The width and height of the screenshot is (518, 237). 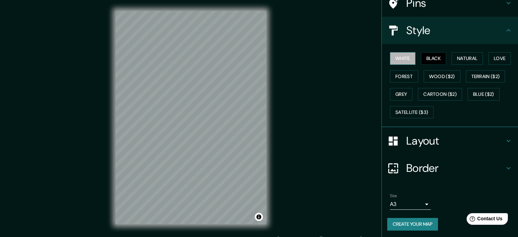 What do you see at coordinates (442, 76) in the screenshot?
I see `button: Wood ($2)` at bounding box center [442, 76].